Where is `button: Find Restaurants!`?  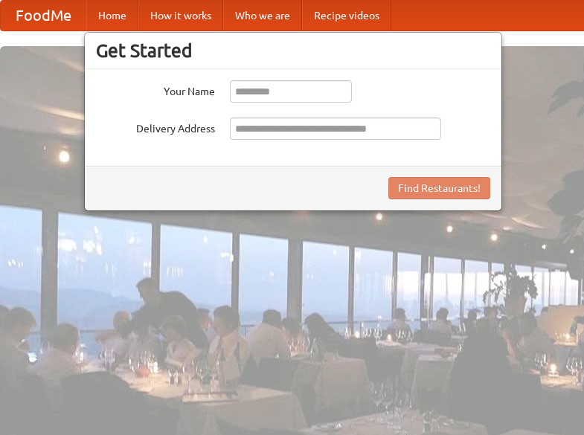 button: Find Restaurants! is located at coordinates (439, 188).